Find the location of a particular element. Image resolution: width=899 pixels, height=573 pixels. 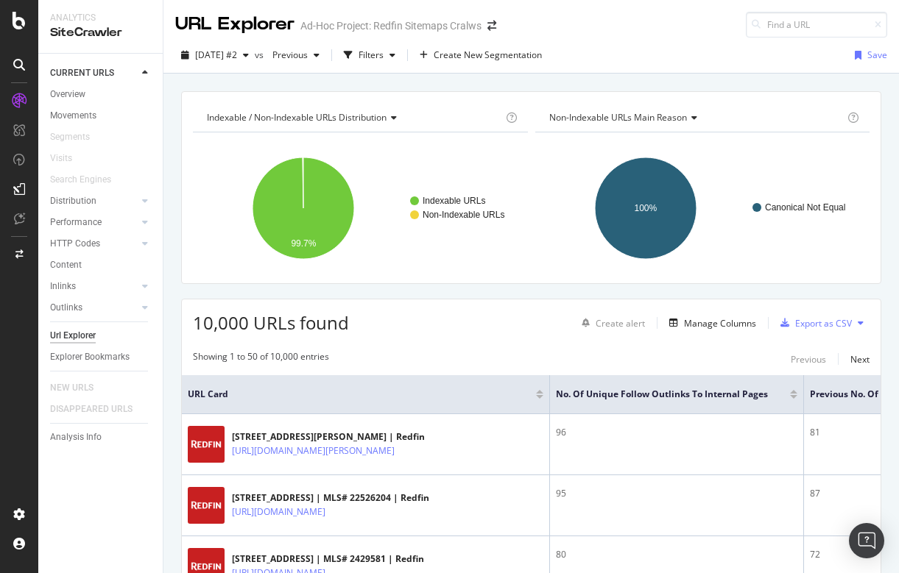

span: 2025 Sep. 15th #2 is located at coordinates (216, 54).